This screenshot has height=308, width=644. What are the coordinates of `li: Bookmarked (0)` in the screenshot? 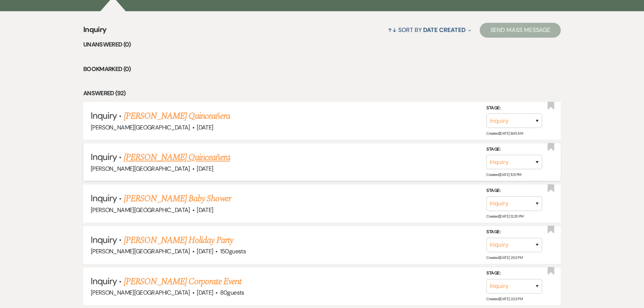 It's located at (322, 69).